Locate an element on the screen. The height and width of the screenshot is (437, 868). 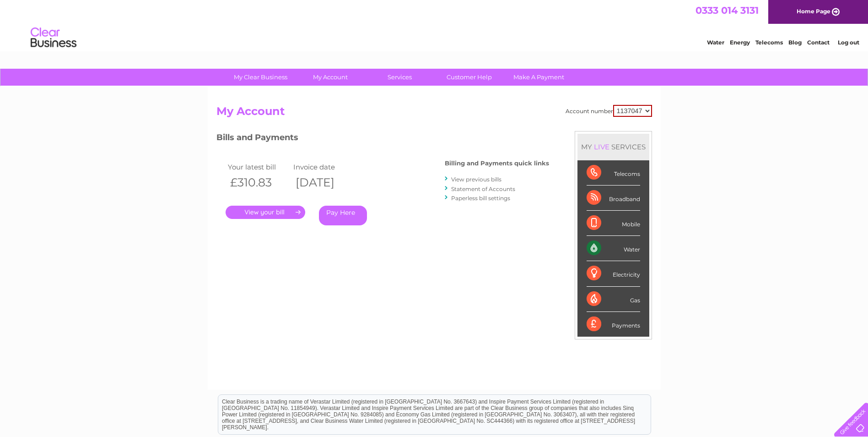
a: Pay Here is located at coordinates (343, 215).